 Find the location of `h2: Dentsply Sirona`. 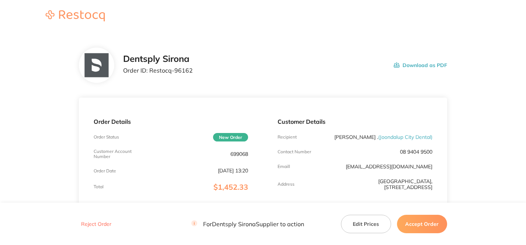

h2: Dentsply Sirona is located at coordinates (158, 59).